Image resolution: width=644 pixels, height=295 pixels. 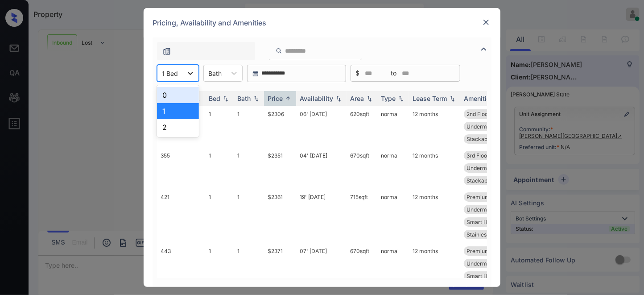 I want to click on span: Stainless Steel..., so click(x=487, y=234).